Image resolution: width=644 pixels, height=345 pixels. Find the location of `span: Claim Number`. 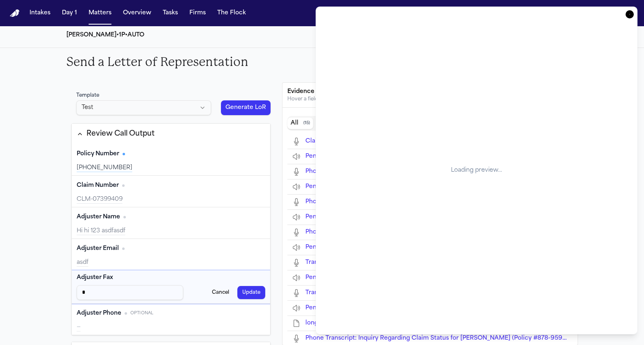

span: Claim Number is located at coordinates (98, 186).